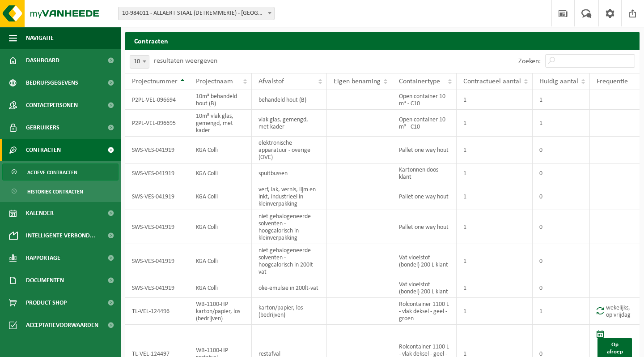 The image size is (644, 357). Describe the element at coordinates (289, 123) in the screenshot. I see `td: vlak glas, gemengd, met kader` at that location.